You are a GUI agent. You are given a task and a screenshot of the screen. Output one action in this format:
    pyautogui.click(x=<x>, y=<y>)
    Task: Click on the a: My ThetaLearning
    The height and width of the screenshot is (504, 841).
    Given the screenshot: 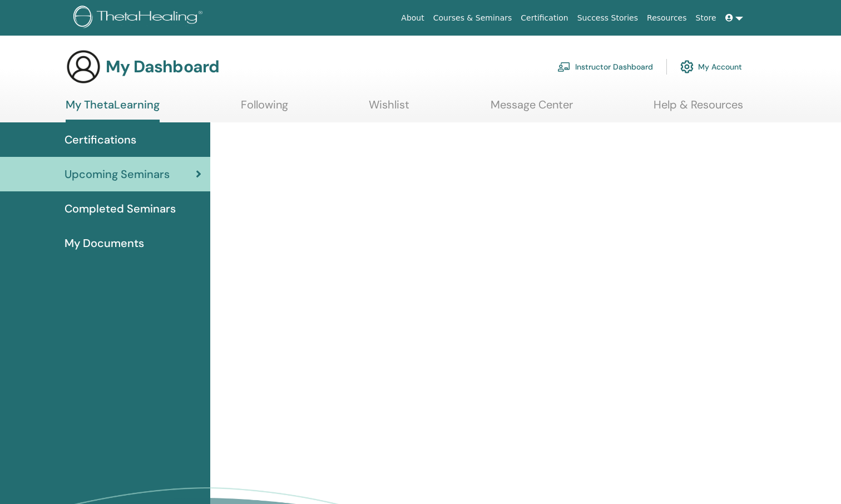 What is the action you would take?
    pyautogui.click(x=112, y=110)
    